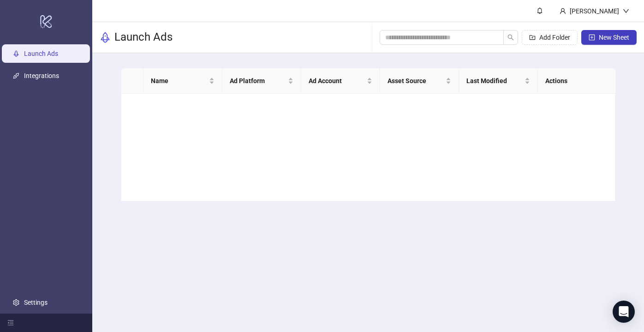  What do you see at coordinates (10, 323) in the screenshot?
I see `span: menu-fold` at bounding box center [10, 323].